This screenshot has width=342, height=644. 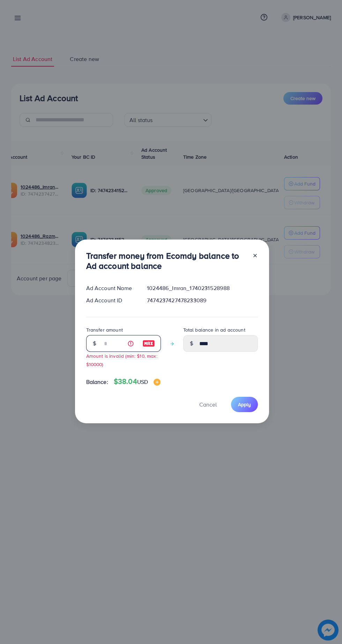 What do you see at coordinates (111, 288) in the screenshot?
I see `div: Ad Account Name` at bounding box center [111, 288].